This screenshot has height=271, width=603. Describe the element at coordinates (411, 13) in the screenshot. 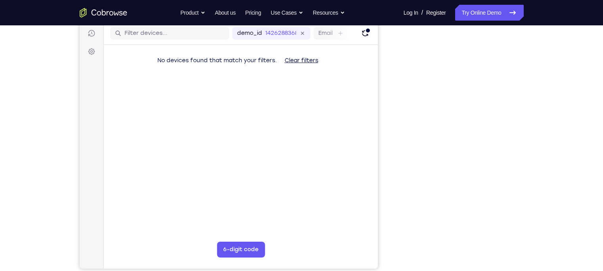

I see `a: Log In` at that location.